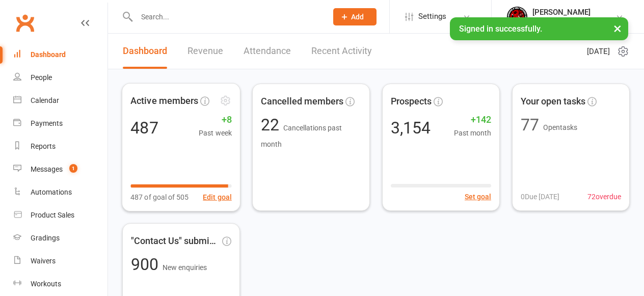 The height and width of the screenshot is (296, 644). What do you see at coordinates (432, 16) in the screenshot?
I see `span: Settings` at bounding box center [432, 16].